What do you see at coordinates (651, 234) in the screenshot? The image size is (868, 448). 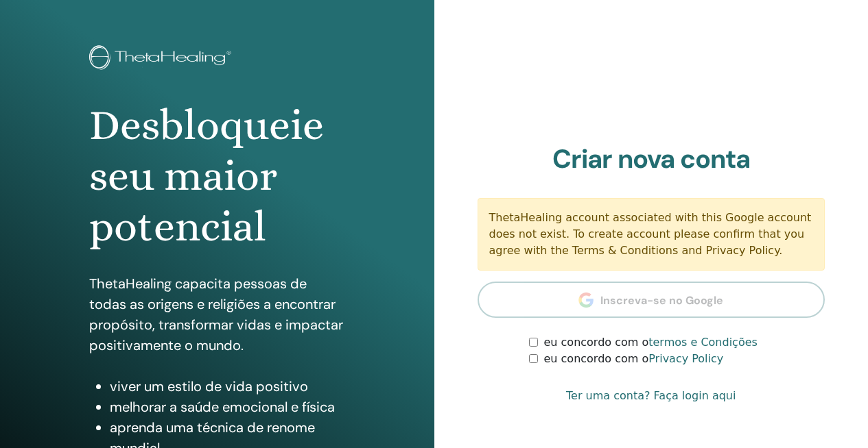 I see `div: ThetaHealing account associated with this Google account does not exist. To create account please...` at bounding box center [651, 234].